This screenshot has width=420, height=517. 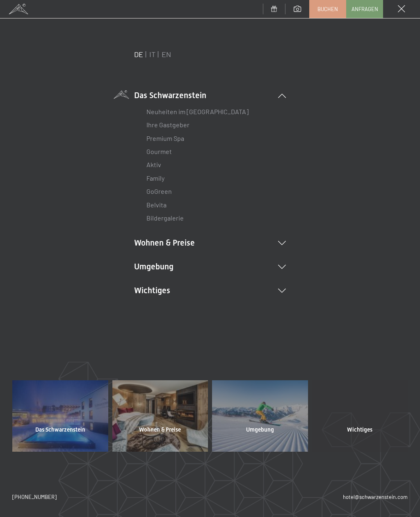 What do you see at coordinates (60, 430) in the screenshot?
I see `span: Das Schwarzenstein` at bounding box center [60, 430].